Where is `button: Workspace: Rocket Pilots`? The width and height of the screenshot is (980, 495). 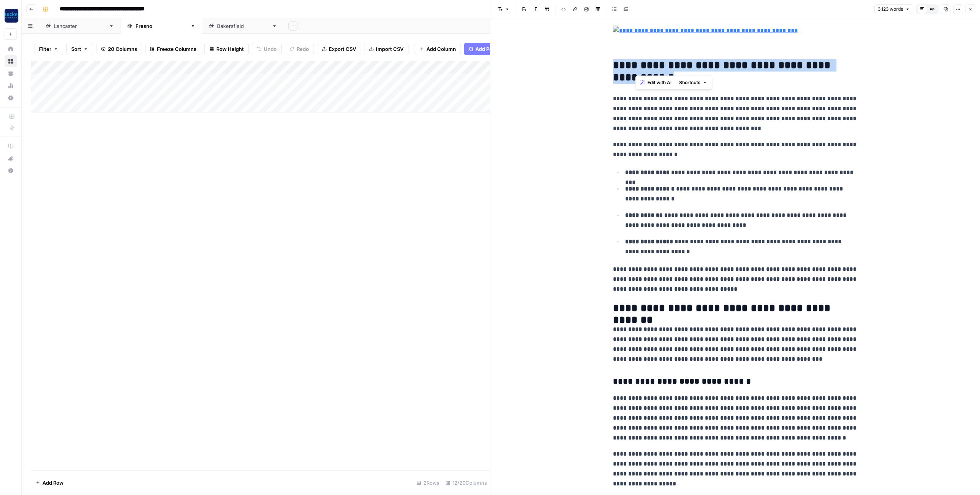
button: Workspace: Rocket Pilots is located at coordinates (11, 16).